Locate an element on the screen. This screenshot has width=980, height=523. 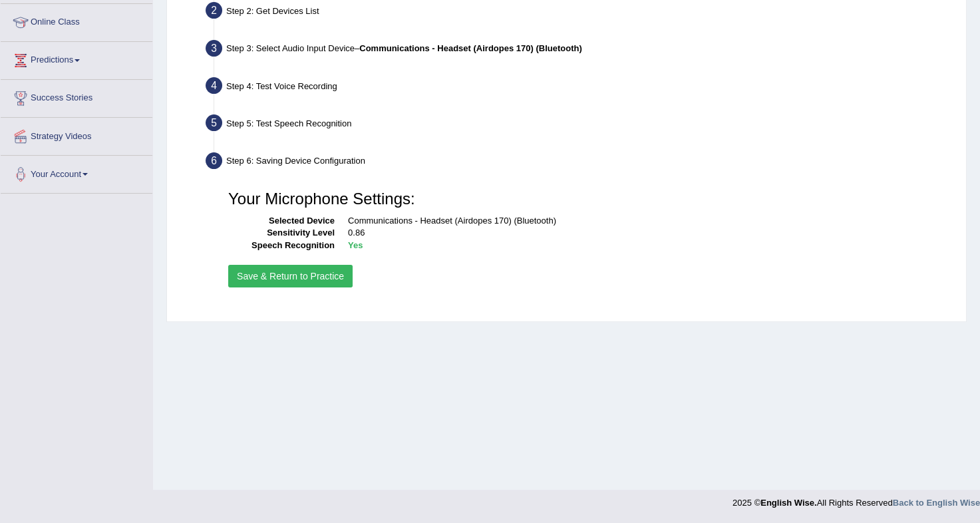
a: Success Stories is located at coordinates (77, 97).